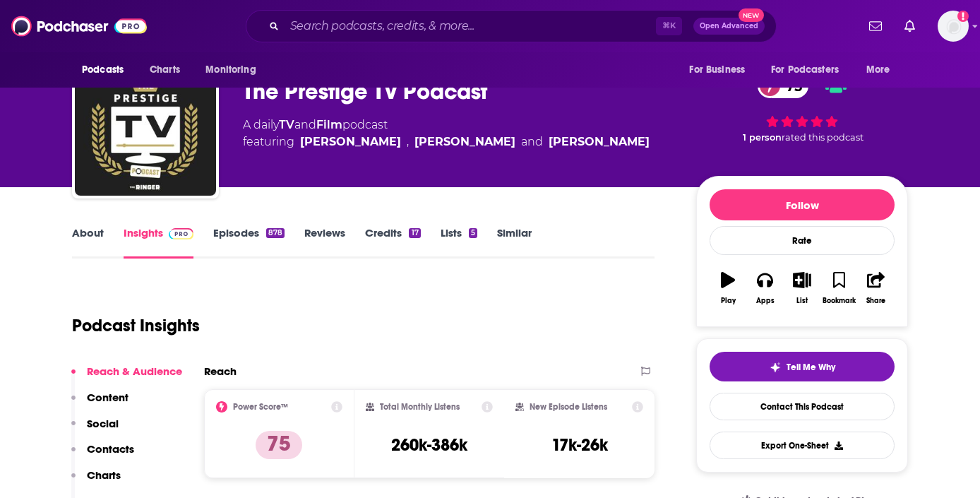 The width and height of the screenshot is (980, 498). I want to click on a: Film, so click(329, 124).